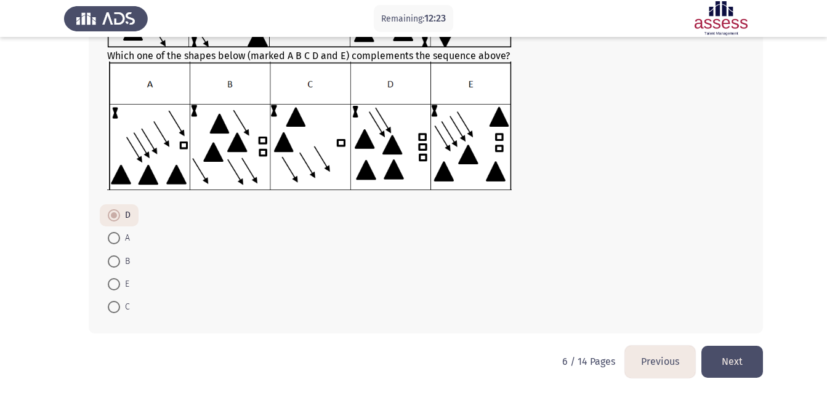 Image resolution: width=827 pixels, height=395 pixels. What do you see at coordinates (732, 361) in the screenshot?
I see `button: load next page` at bounding box center [732, 361].